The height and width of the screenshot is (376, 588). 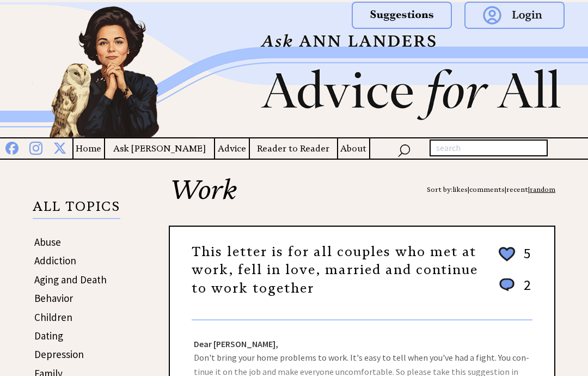 What do you see at coordinates (76, 210) in the screenshot?
I see `p: ALL TOPICS` at bounding box center [76, 210].